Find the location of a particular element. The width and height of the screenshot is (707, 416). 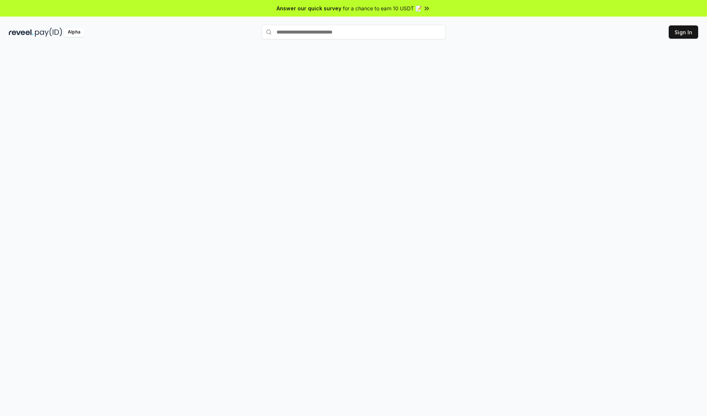

img: pay_id is located at coordinates (49, 32).